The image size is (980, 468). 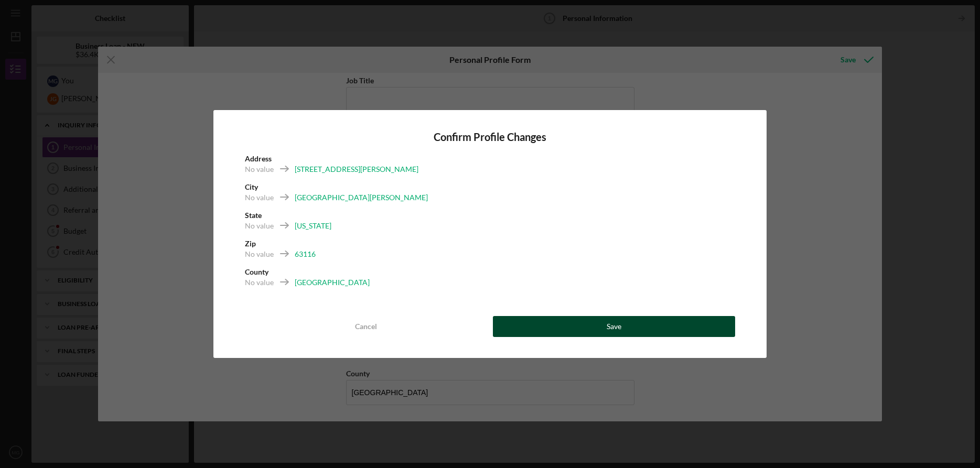 I want to click on h4: Confirm Profile Changes, so click(x=490, y=137).